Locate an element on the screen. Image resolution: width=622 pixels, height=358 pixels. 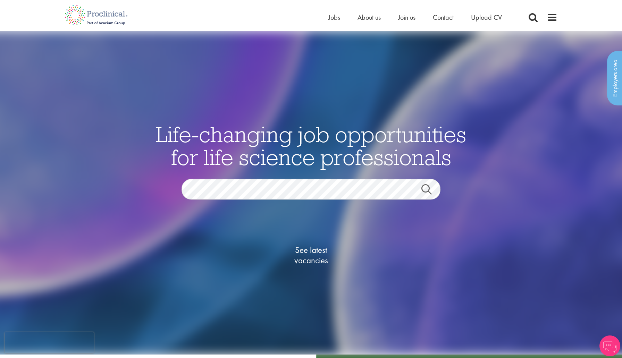
span: Life-changing job opportunities for life science professionals is located at coordinates (311, 145).